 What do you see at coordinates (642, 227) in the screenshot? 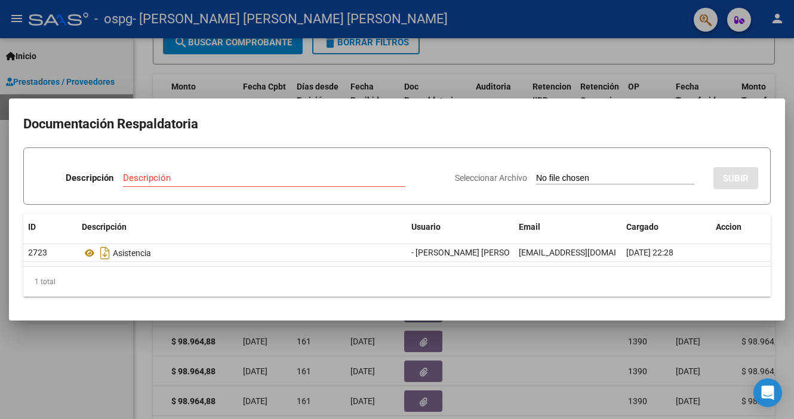
I see `span: Cargado` at bounding box center [642, 227].